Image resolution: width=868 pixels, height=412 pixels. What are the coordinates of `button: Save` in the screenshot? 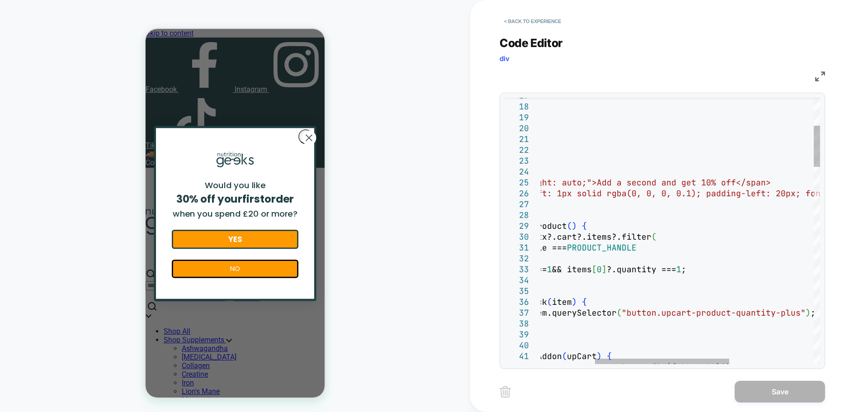 It's located at (780, 391).